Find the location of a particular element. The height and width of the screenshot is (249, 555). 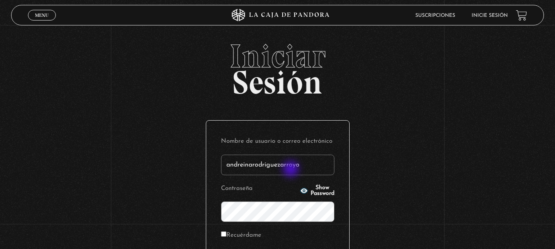

span: Menu is located at coordinates (41, 15).